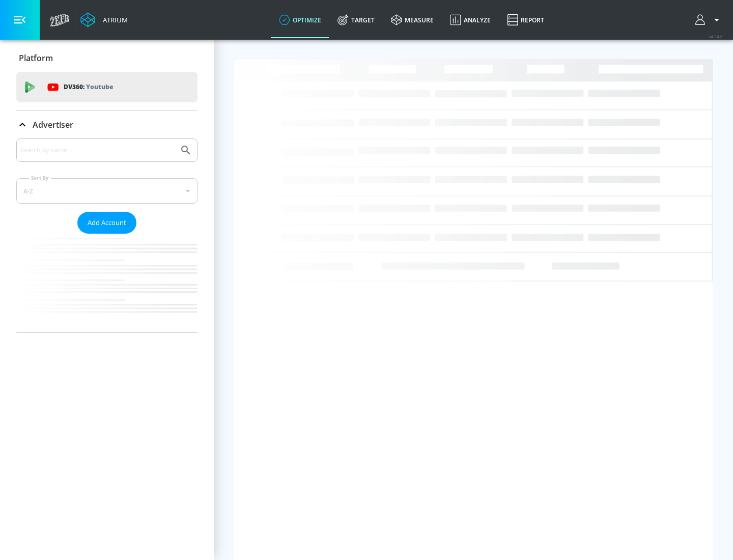 This screenshot has width=733, height=560. I want to click on p: Platform, so click(36, 58).